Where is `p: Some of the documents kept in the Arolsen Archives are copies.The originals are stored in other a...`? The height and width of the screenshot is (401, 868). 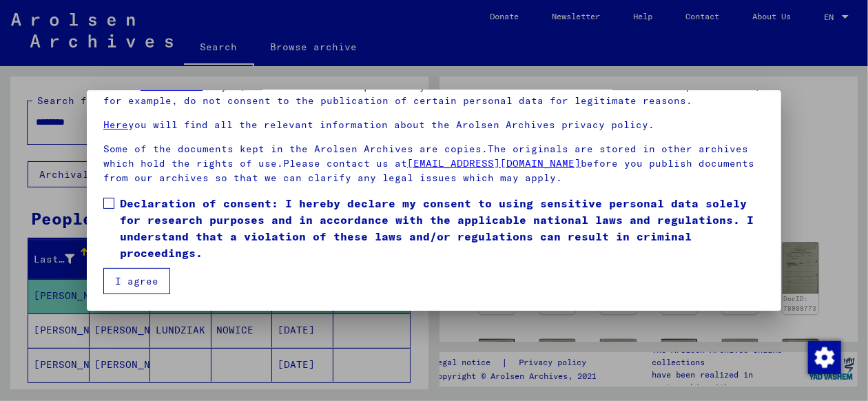 p: Some of the documents kept in the Arolsen Archives are copies.The originals are stored in other a... is located at coordinates (434, 163).